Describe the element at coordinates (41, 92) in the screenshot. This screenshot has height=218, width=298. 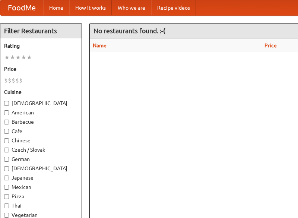
I see `h5: Cuisine` at that location.